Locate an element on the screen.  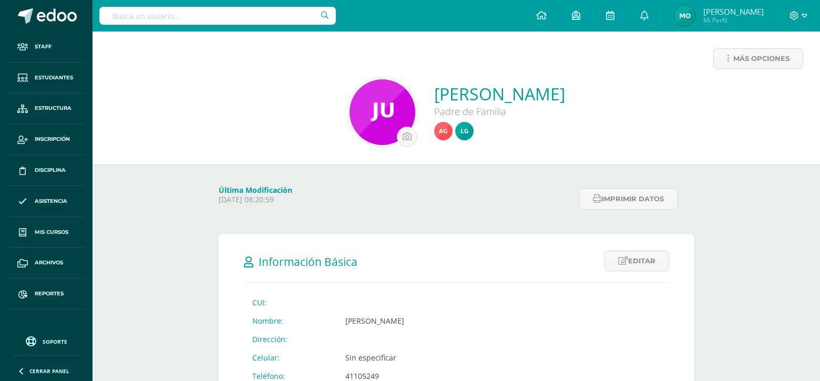
span: Reportes is located at coordinates (49, 294).